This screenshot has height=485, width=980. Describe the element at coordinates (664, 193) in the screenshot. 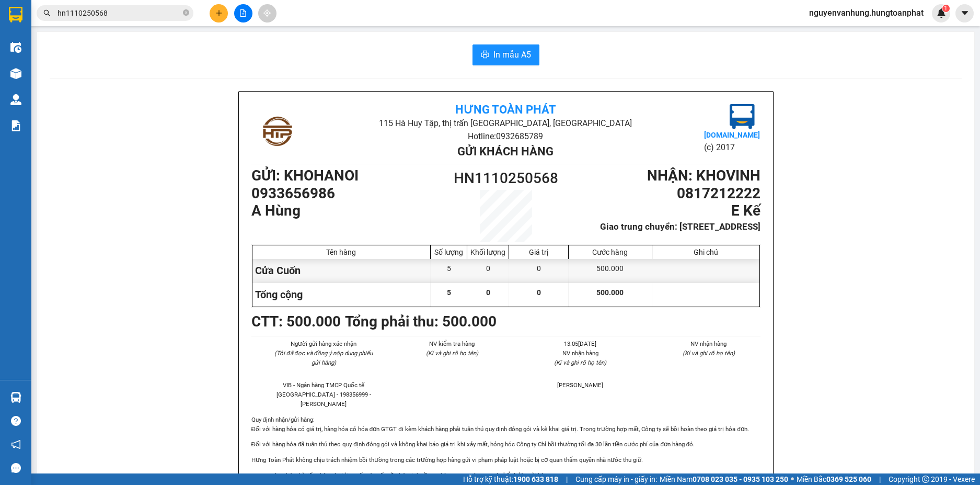

I see `h1: 0817212222` at that location.